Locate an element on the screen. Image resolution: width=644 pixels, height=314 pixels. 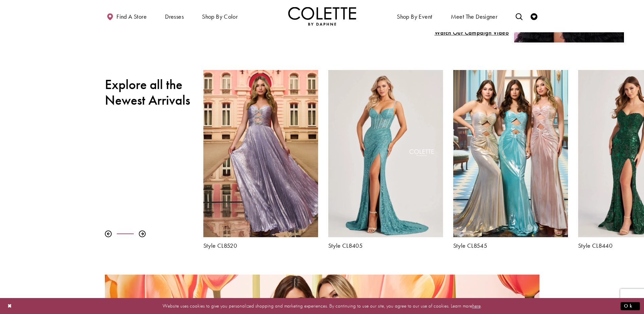
span: Meet the designer is located at coordinates (474, 17).